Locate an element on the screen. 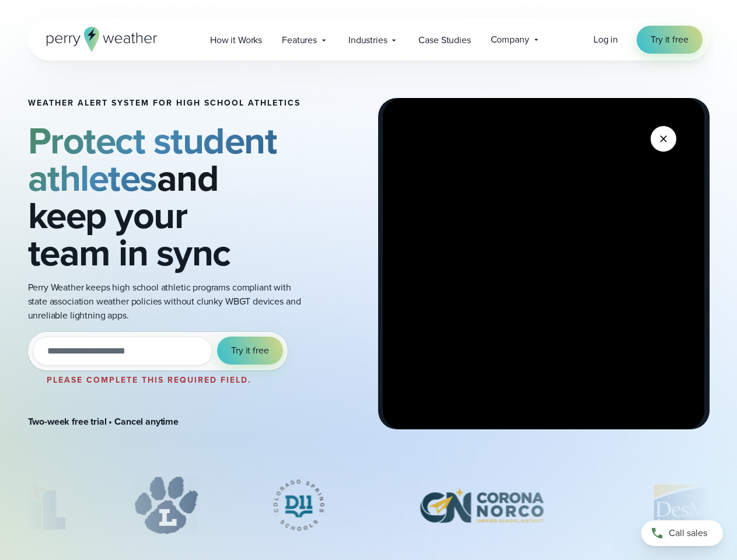  div: 3 of 12 is located at coordinates (298, 505).